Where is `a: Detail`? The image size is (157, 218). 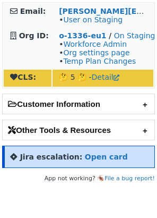 a: Detail is located at coordinates (106, 77).